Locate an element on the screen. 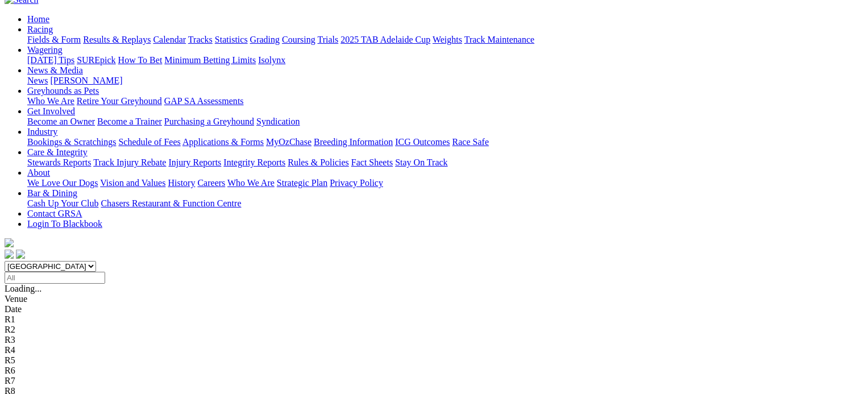 Image resolution: width=860 pixels, height=394 pixels. div: Date is located at coordinates (430, 309).